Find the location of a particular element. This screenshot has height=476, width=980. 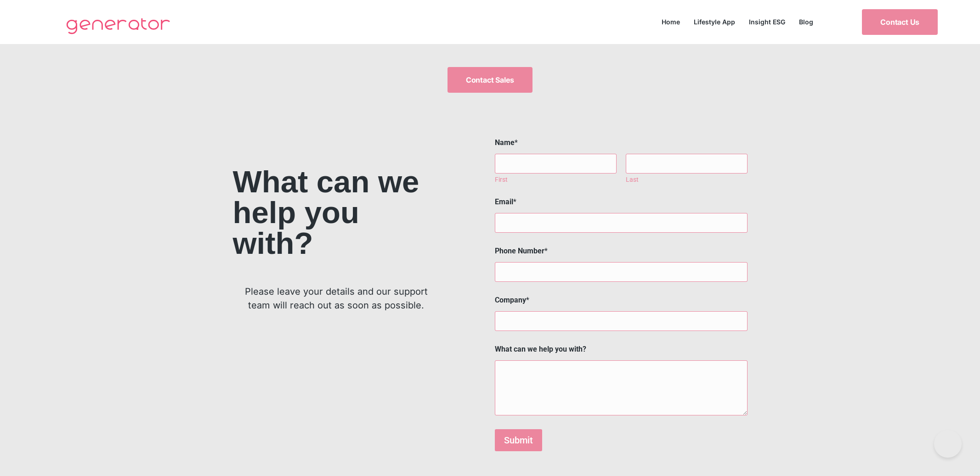

span: Contact Sales is located at coordinates (490, 80).